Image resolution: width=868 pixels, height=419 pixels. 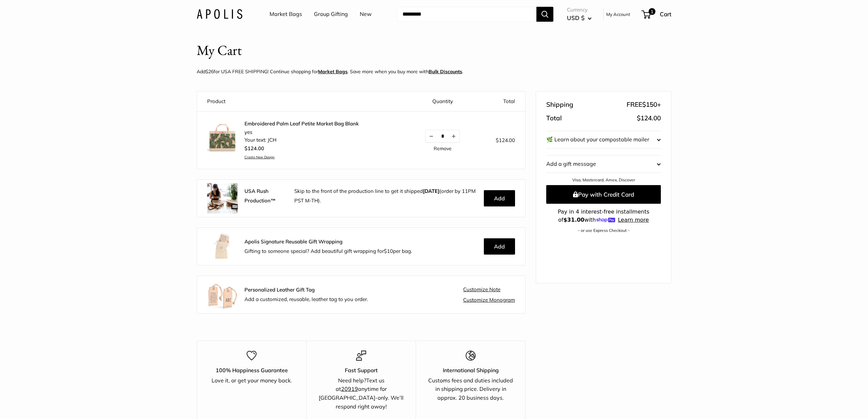 I want to click on button: 🌿 Learn about your compostable mailer, so click(x=603, y=140).